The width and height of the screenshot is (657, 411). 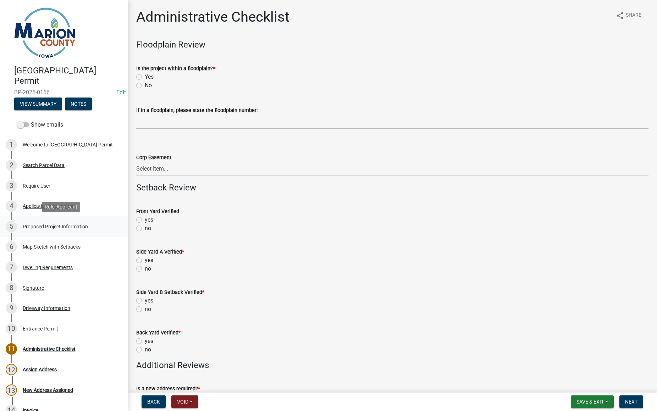 What do you see at coordinates (11, 227) in the screenshot?
I see `div: 5` at bounding box center [11, 227].